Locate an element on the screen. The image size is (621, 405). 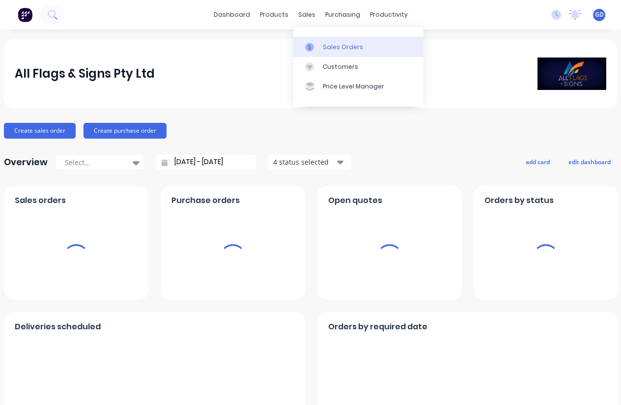
div: Overview is located at coordinates (26, 162).